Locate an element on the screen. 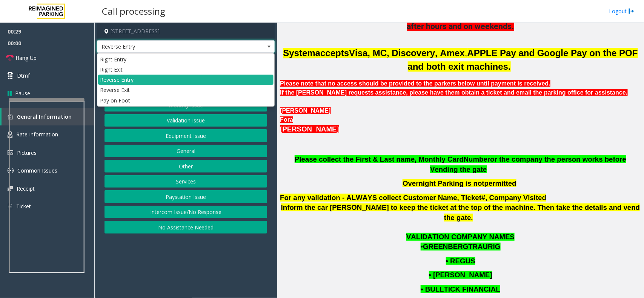 The image size is (644, 298). span: Reverse Entry is located at coordinates (168, 47).